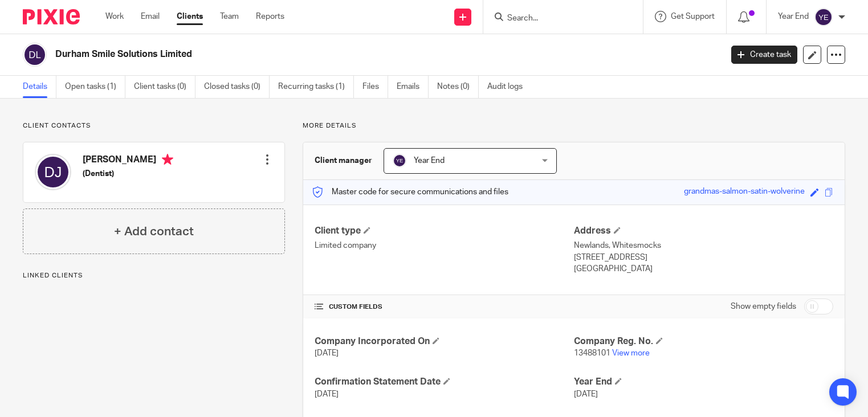 The width and height of the screenshot is (868, 417). Describe the element at coordinates (703, 382) in the screenshot. I see `h4: Year End` at that location.